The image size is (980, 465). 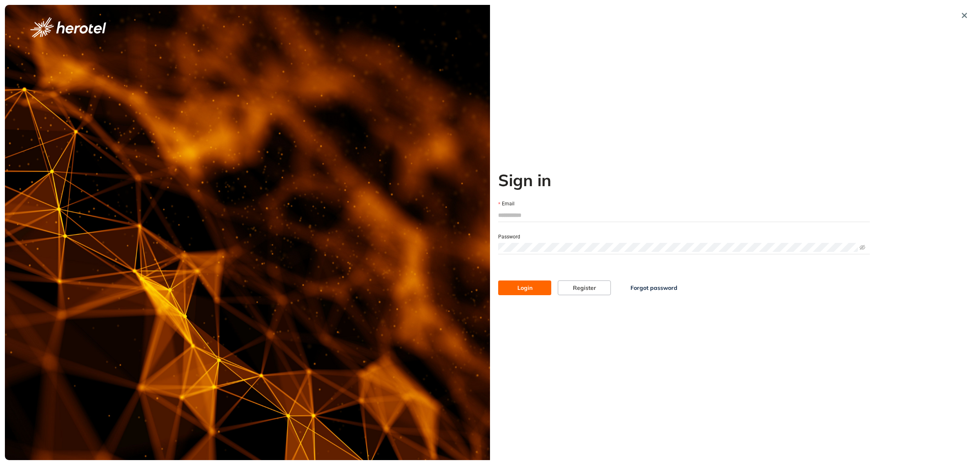 I want to click on span: Forgot password, so click(x=654, y=288).